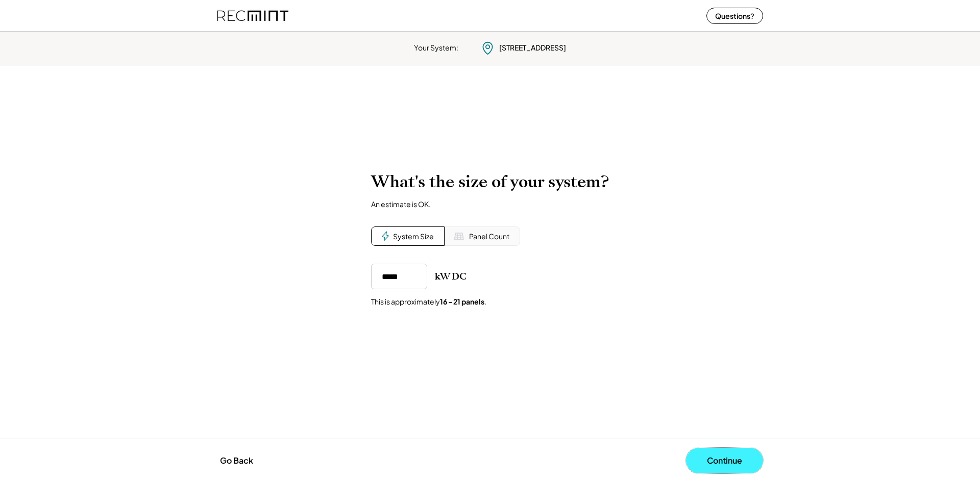 This screenshot has width=980, height=482. I want to click on div: System Size, so click(414, 237).